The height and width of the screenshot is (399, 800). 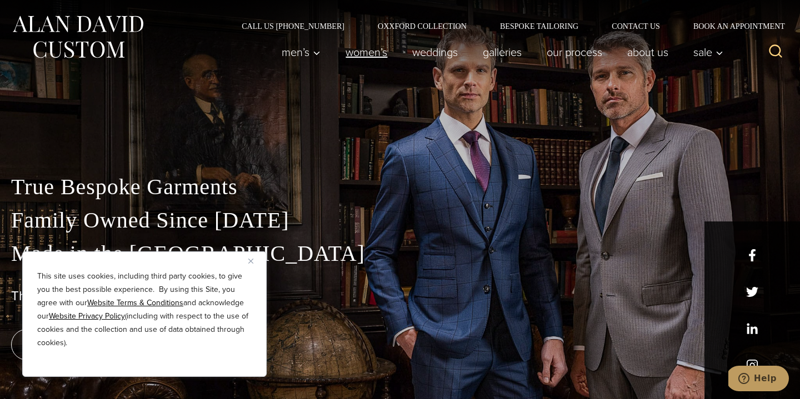 I want to click on a: Galleries, so click(x=502, y=52).